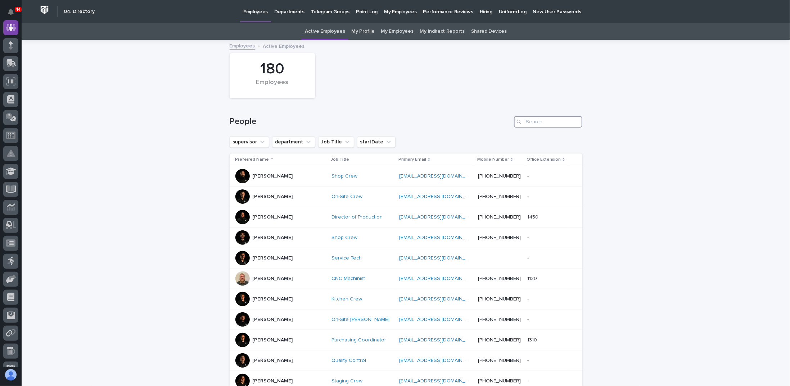  Describe the element at coordinates (249, 142) in the screenshot. I see `button: supervisor` at that location.